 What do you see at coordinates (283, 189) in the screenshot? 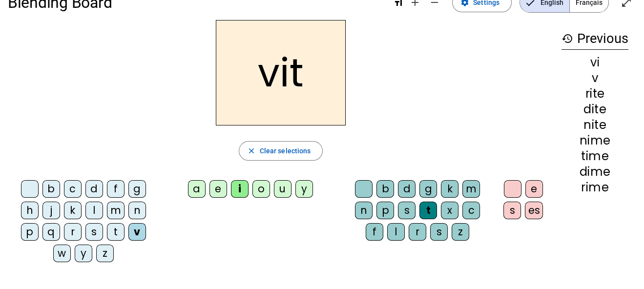
I see `div: u` at bounding box center [283, 189].